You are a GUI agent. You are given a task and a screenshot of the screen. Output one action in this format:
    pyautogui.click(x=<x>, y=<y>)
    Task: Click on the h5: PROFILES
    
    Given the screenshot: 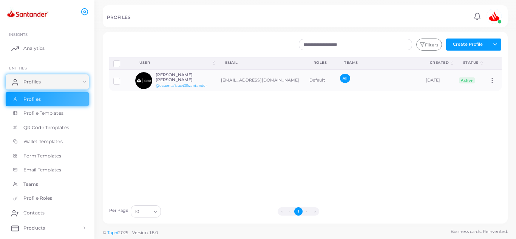 What is the action you would take?
    pyautogui.click(x=119, y=17)
    